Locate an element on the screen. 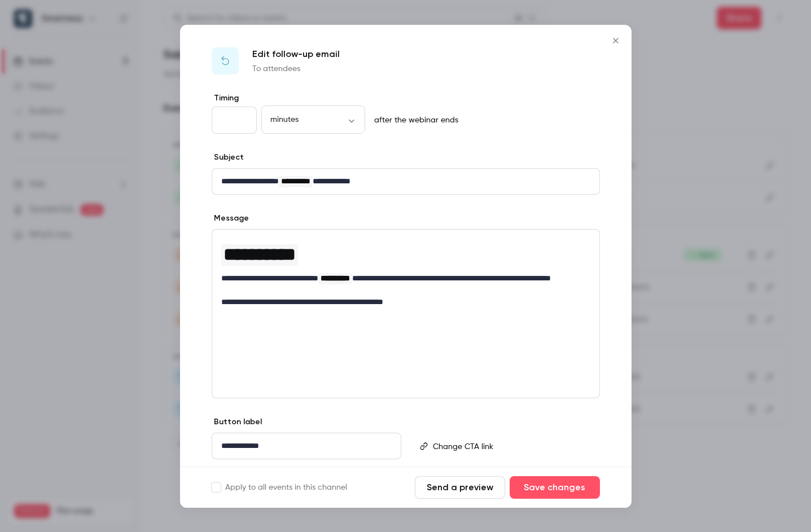 The image size is (811, 532). p: Edit follow-up email is located at coordinates (296, 54).